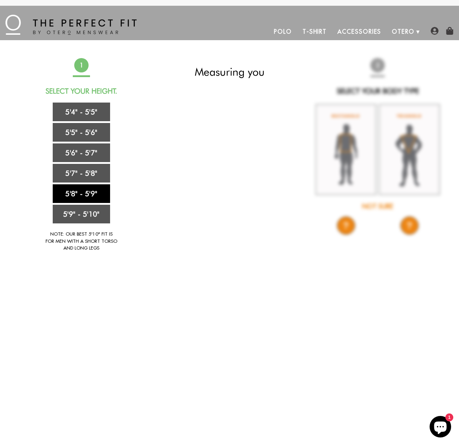 The height and width of the screenshot is (445, 459). I want to click on a: Polo, so click(283, 32).